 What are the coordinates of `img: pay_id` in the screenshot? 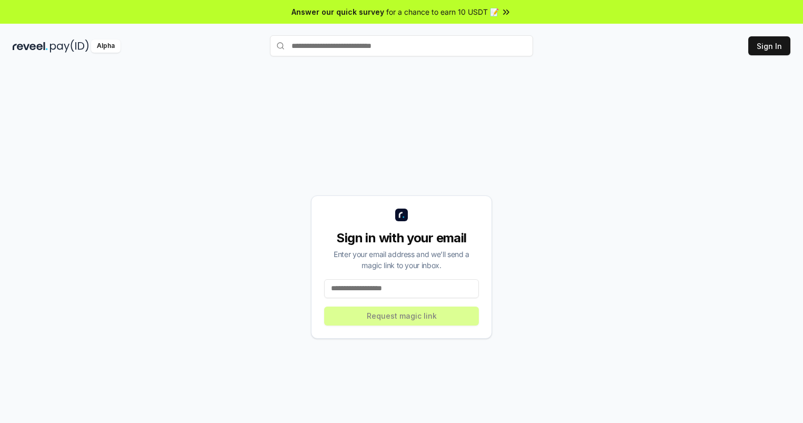 It's located at (69, 46).